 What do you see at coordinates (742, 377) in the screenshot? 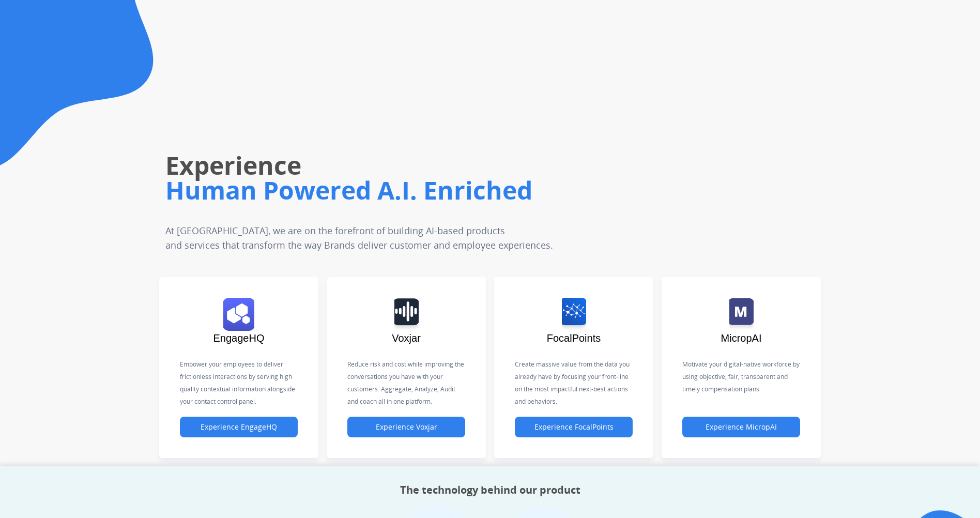
I see `p: Motivate your digital-native workforce by using objective, fair, transparent and timely compensat...` at bounding box center [742, 377].